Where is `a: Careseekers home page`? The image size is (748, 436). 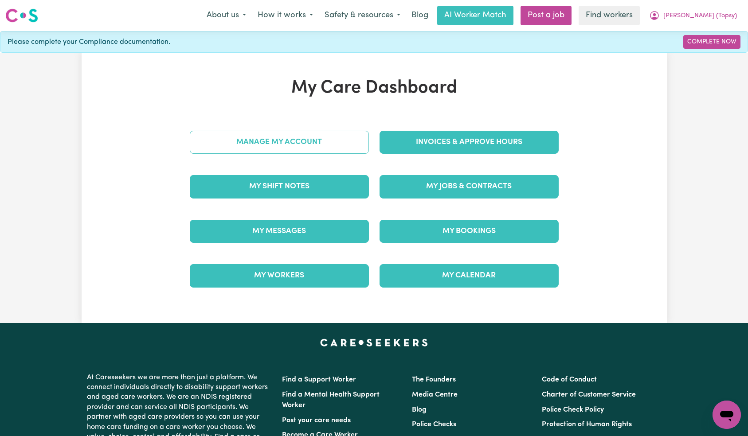
a: Careseekers home page is located at coordinates (374, 343).